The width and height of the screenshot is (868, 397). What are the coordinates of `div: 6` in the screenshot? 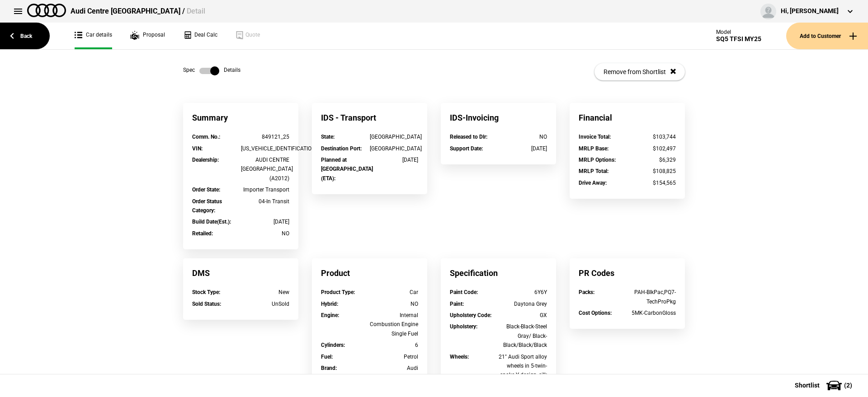 It's located at (394, 345).